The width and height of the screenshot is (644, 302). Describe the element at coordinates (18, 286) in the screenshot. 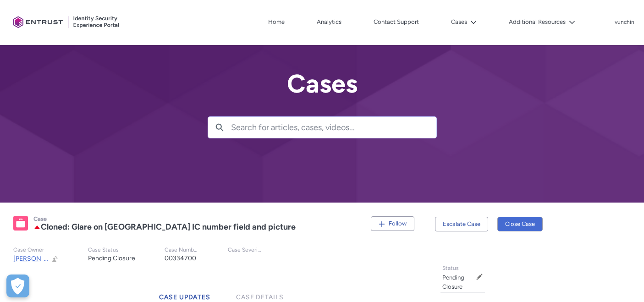

I see `div: Cookie Preferences` at that location.